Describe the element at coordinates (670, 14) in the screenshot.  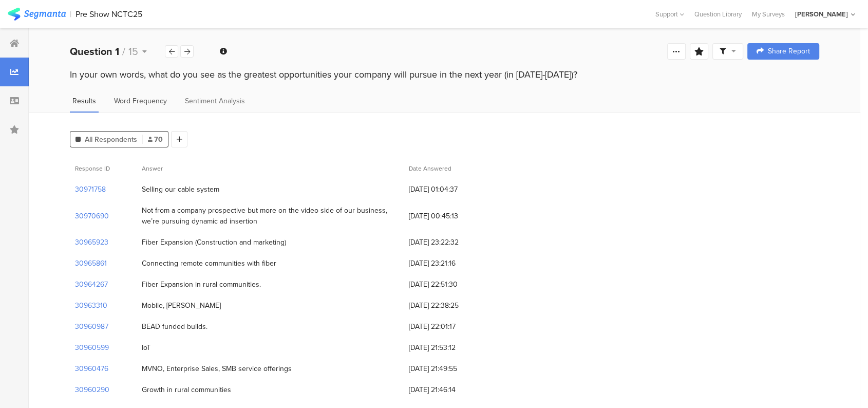
I see `div: Support` at that location.